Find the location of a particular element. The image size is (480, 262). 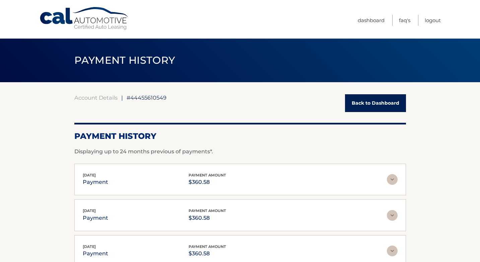

a: Dashboard is located at coordinates (371, 20).